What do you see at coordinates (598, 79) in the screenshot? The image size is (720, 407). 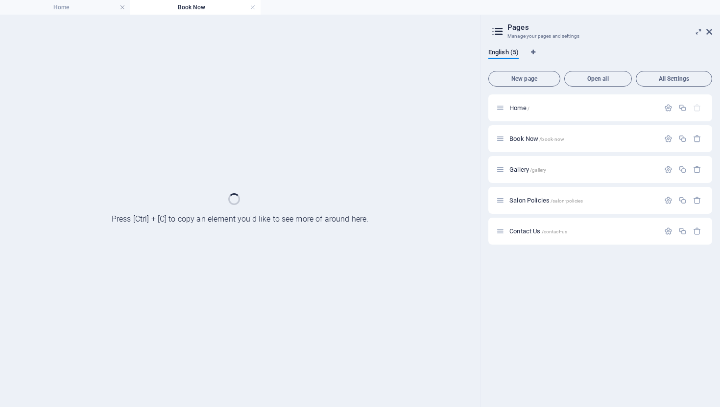 I see `button: Open all` at bounding box center [598, 79].